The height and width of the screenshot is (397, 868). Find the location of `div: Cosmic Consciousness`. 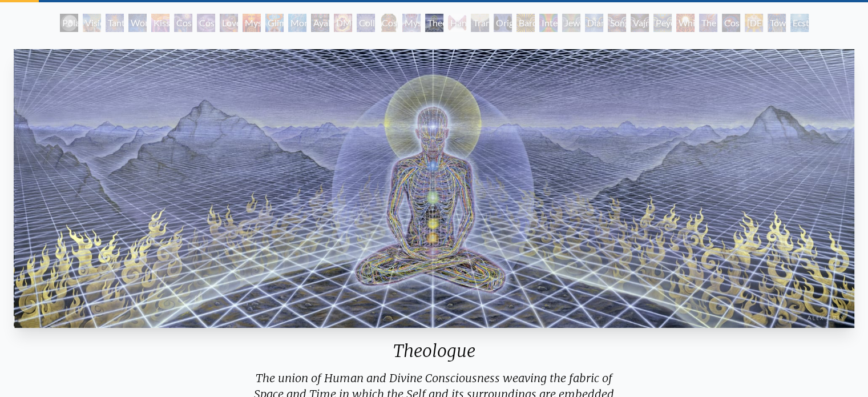

div: Cosmic Consciousness is located at coordinates (731, 23).